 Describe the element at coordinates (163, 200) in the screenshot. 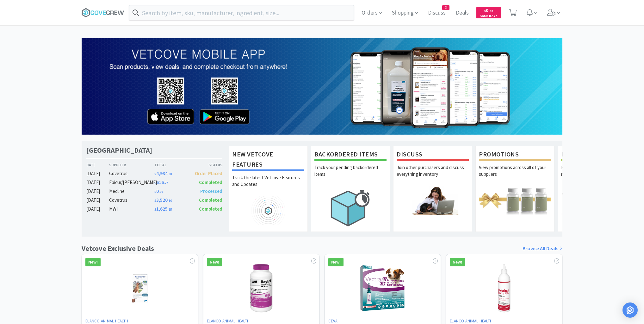

I see `span: 3,520` at that location.